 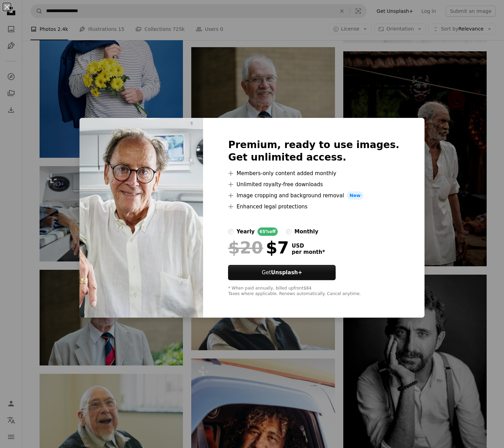 What do you see at coordinates (245, 248) in the screenshot?
I see `span: $20` at bounding box center [245, 248].